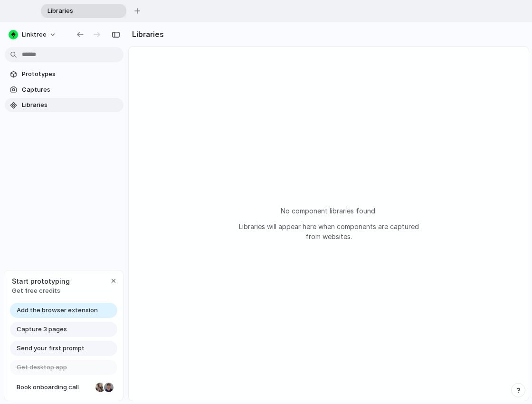 The width and height of the screenshot is (532, 404). What do you see at coordinates (50, 349) in the screenshot?
I see `span: Send your first prompt` at bounding box center [50, 349].